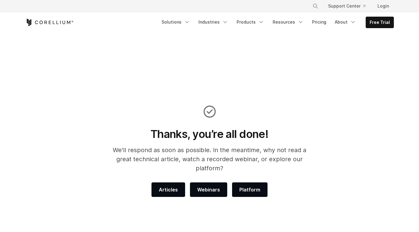 This screenshot has height=232, width=419. What do you see at coordinates (380, 22) in the screenshot?
I see `a: Free Trial` at bounding box center [380, 22].